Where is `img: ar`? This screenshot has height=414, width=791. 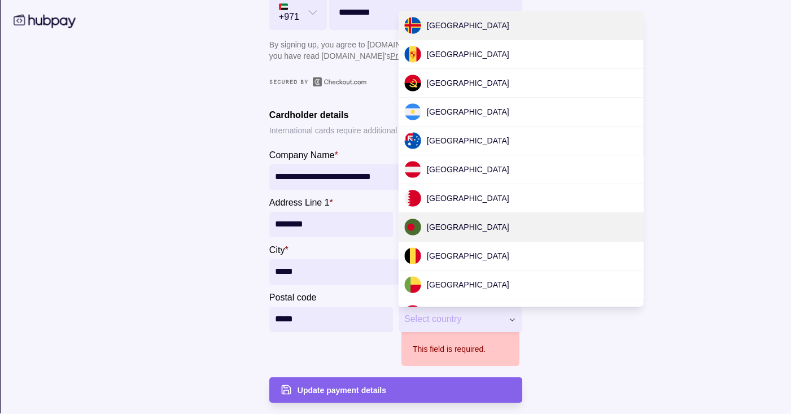 img: ar is located at coordinates (413, 112).